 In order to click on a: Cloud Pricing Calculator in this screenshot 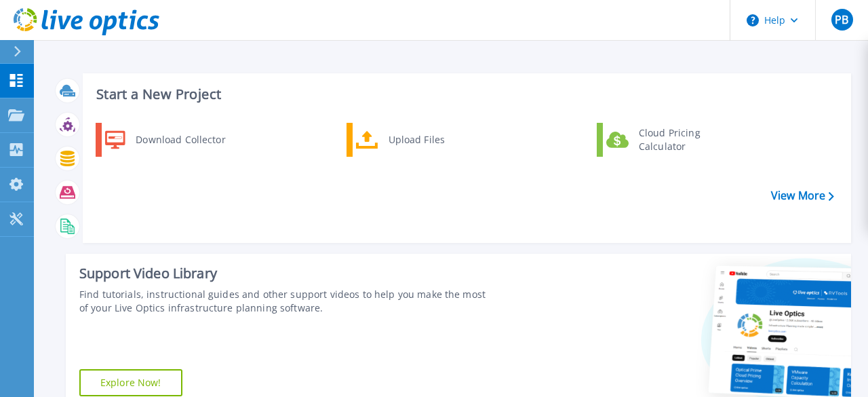, I will do `click(666, 139)`.